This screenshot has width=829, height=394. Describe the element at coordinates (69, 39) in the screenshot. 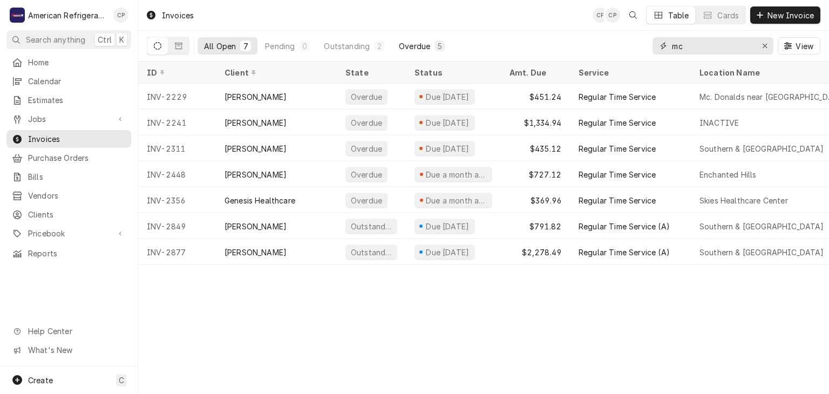

I see `button: Search anythingCtrlK` at that location.